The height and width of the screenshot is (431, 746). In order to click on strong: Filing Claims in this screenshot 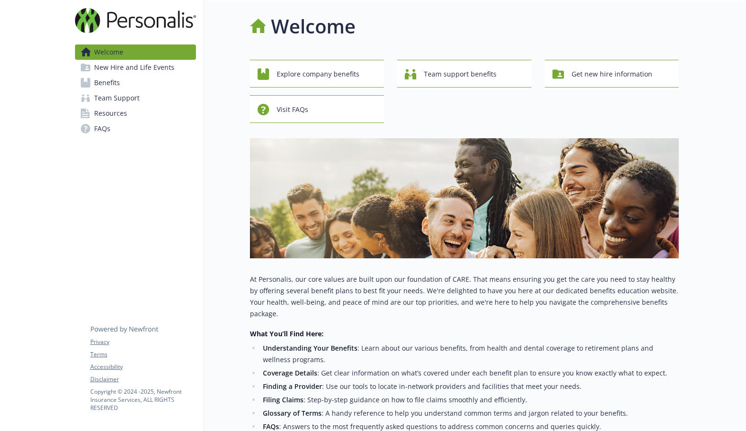, I will do `click(283, 399)`.